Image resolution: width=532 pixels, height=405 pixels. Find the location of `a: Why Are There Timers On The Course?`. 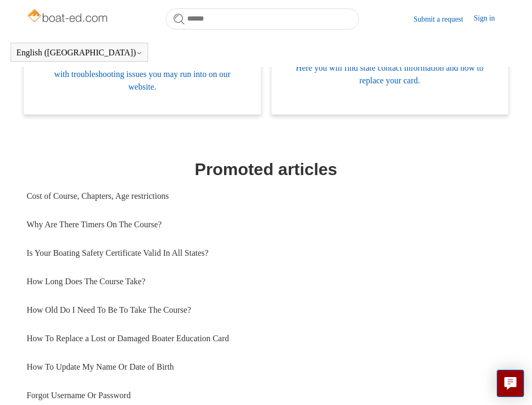

a: Why Are There Timers On The Course? is located at coordinates (265, 224).